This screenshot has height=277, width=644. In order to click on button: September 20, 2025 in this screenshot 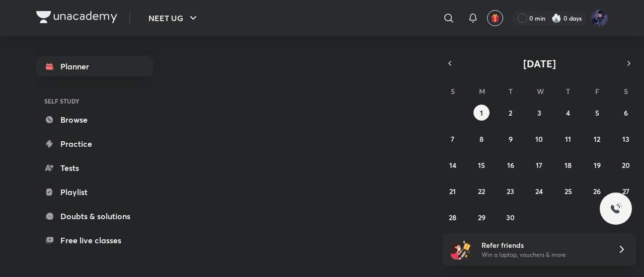, I will do `click(626, 165)`.